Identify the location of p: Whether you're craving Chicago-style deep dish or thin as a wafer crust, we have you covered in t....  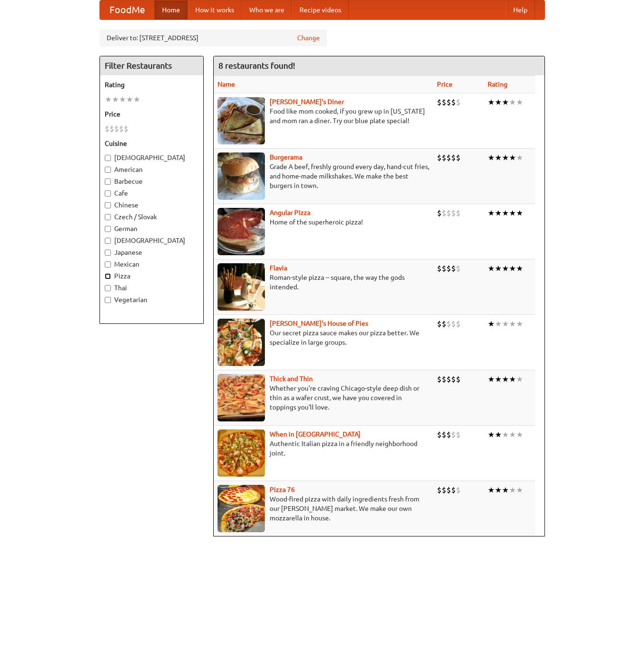
(324, 398).